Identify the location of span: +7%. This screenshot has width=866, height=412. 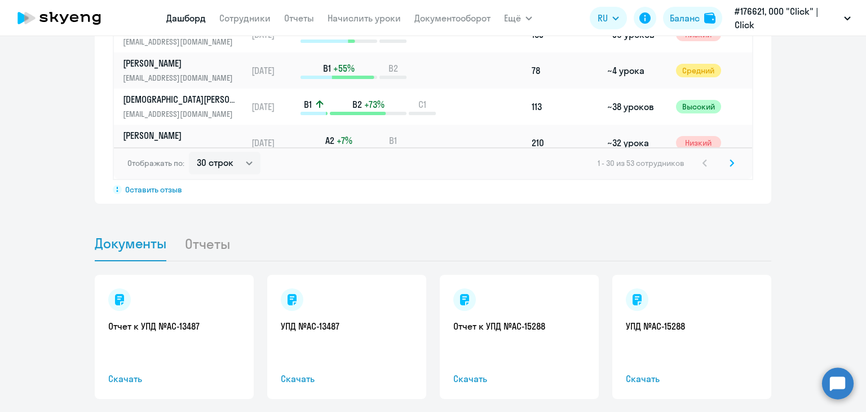
(345, 140).